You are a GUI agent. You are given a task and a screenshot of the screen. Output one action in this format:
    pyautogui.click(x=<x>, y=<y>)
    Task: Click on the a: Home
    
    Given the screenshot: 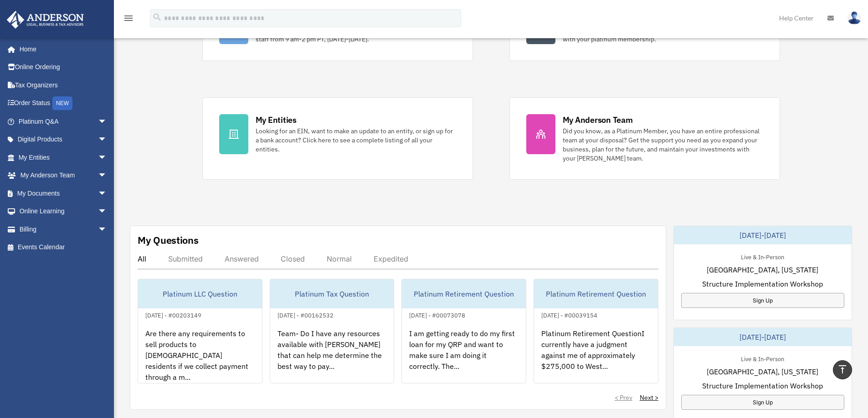 What is the action you would take?
    pyautogui.click(x=61, y=49)
    